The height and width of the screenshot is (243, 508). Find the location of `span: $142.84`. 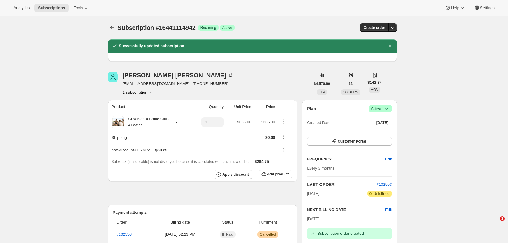

span: $142.84 is located at coordinates (374, 82).